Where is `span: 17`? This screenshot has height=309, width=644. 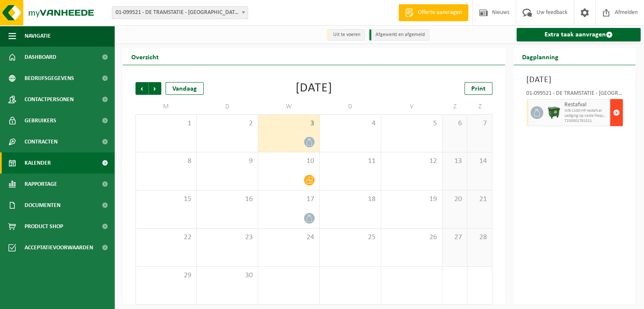
span: 17 is located at coordinates (289, 199).